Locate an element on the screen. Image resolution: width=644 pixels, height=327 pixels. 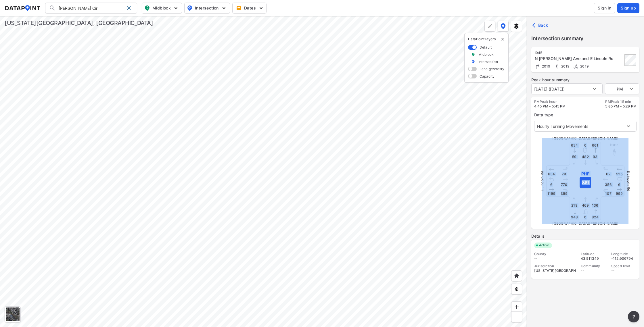
div: County is located at coordinates (555, 254).